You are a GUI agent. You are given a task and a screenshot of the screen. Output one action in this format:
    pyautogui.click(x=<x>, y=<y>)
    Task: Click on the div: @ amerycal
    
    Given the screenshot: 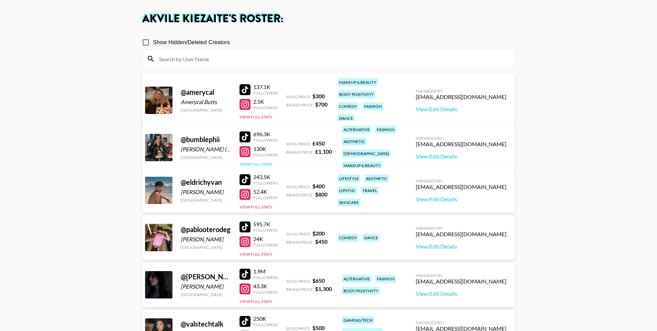 What is the action you would take?
    pyautogui.click(x=206, y=92)
    